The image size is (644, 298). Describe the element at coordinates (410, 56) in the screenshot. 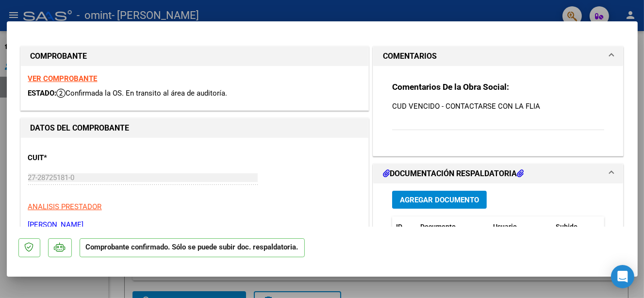

I see `h1: COMENTARIOS` at that location.